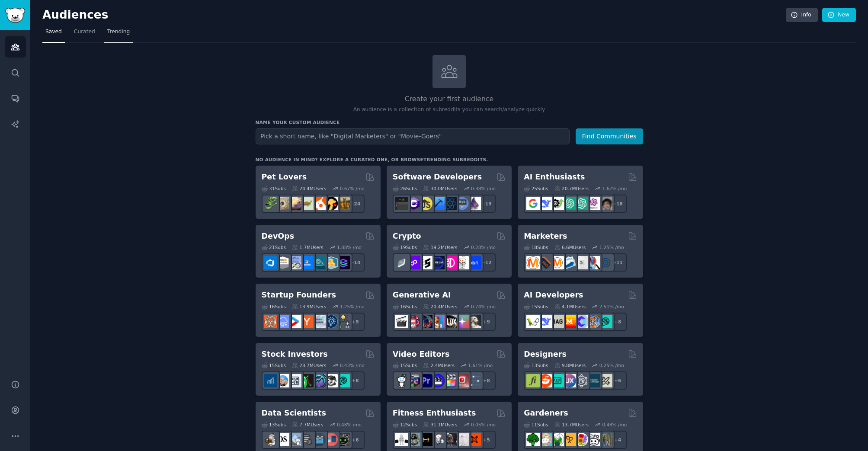 Image resolution: width=868 pixels, height=451 pixels. What do you see at coordinates (401, 439) in the screenshot?
I see `img: GYM` at bounding box center [401, 439].